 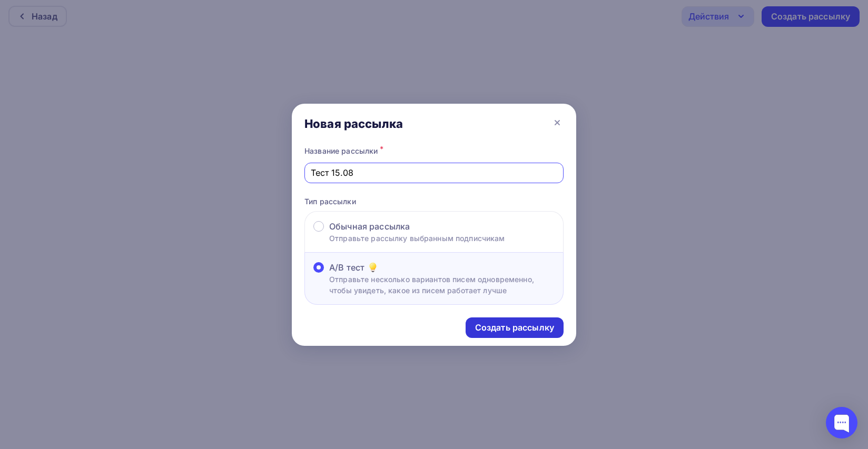 I want to click on span: A/B тест, so click(x=347, y=268).